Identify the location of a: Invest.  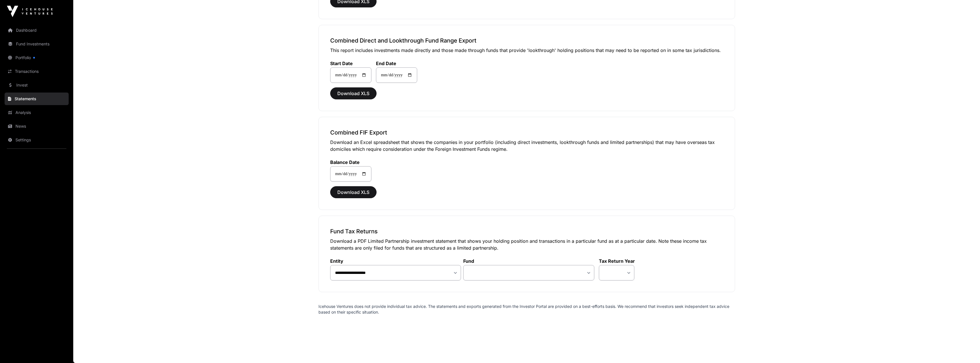
(37, 85).